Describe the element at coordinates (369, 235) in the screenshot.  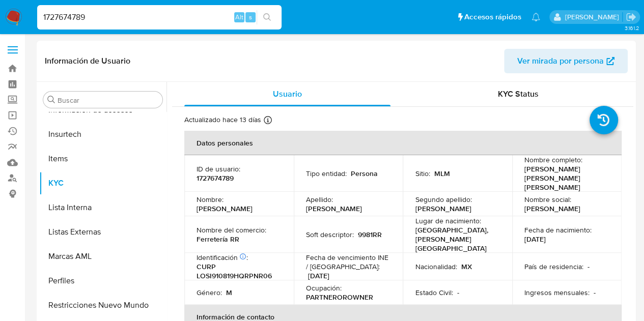
I see `p: 9981RR` at that location.